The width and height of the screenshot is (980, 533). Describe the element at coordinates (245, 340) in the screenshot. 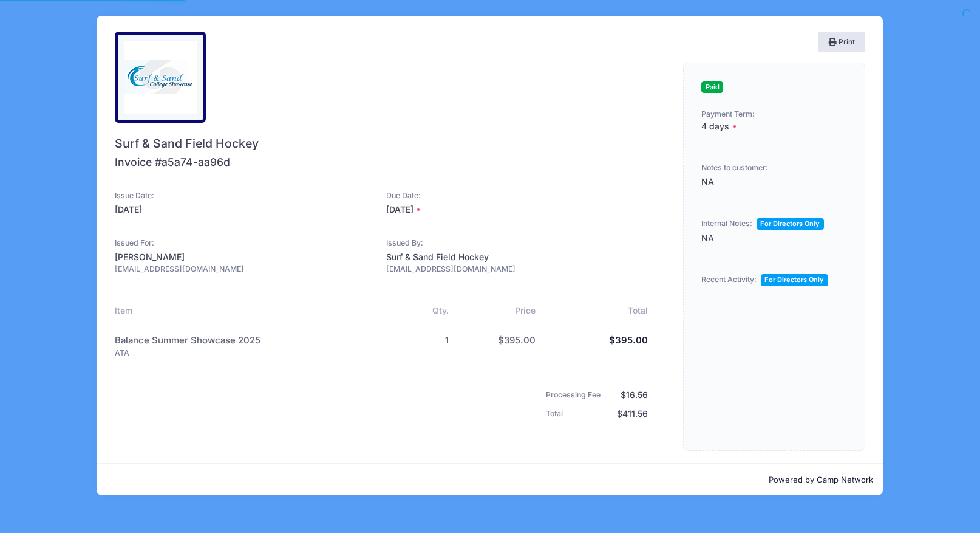

I see `div: Balance Summer Showcase 2025` at that location.